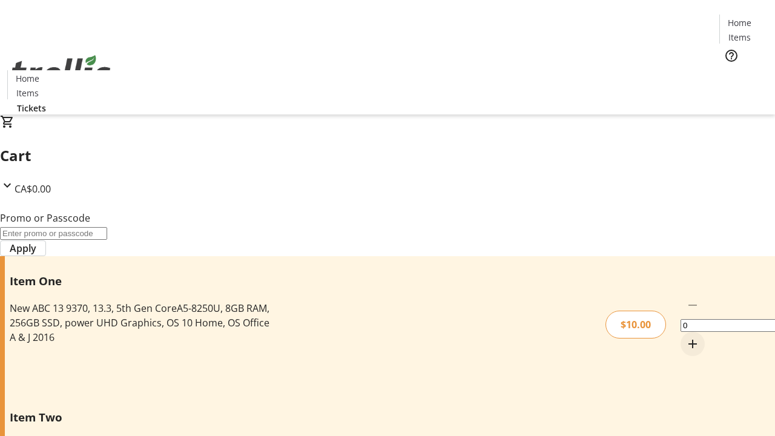 Image resolution: width=775 pixels, height=436 pixels. I want to click on h3: Item Two, so click(142, 417).